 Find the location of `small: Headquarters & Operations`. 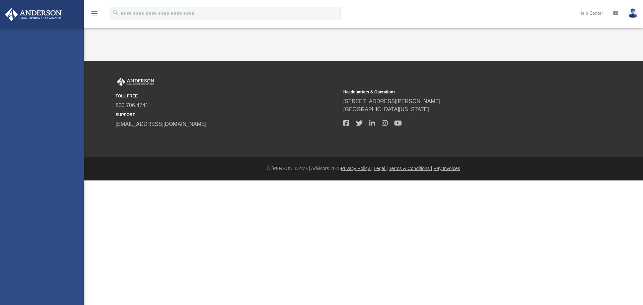

small: Headquarters & Operations is located at coordinates (454, 92).